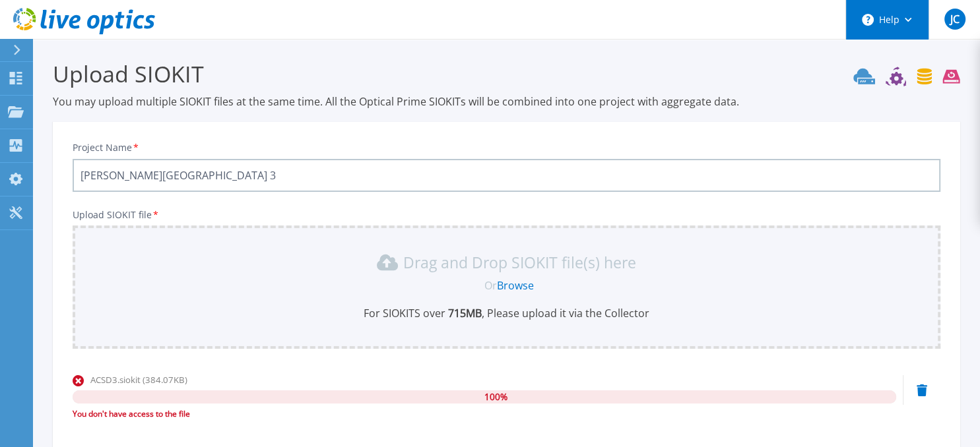 This screenshot has width=980, height=447. Describe the element at coordinates (490, 286) in the screenshot. I see `span: Or` at that location.